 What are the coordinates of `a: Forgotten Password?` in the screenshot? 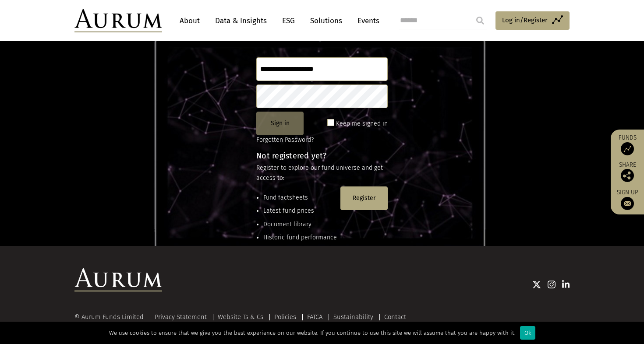 It's located at (285, 139).